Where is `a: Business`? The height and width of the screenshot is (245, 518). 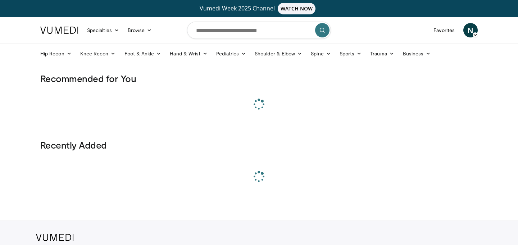 a: Business is located at coordinates (417, 54).